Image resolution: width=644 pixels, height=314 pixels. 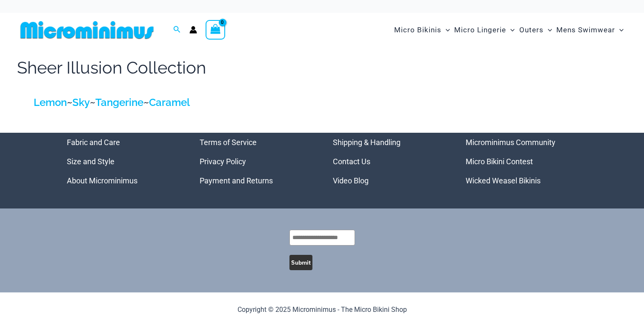 What do you see at coordinates (301, 262) in the screenshot?
I see `button: Submit` at bounding box center [301, 262].